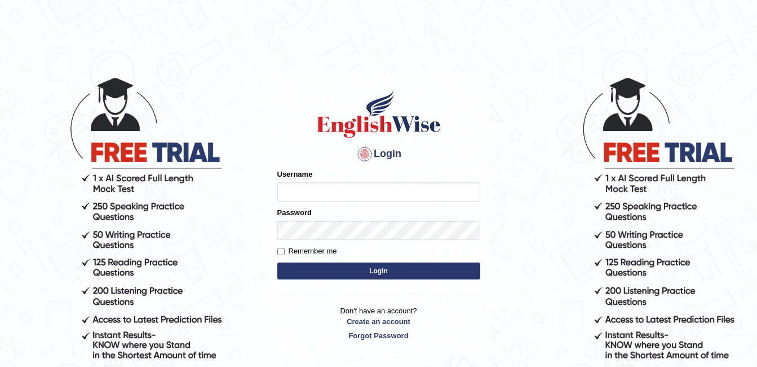 Image resolution: width=757 pixels, height=367 pixels. What do you see at coordinates (379, 271) in the screenshot?
I see `button: Login` at bounding box center [379, 271].